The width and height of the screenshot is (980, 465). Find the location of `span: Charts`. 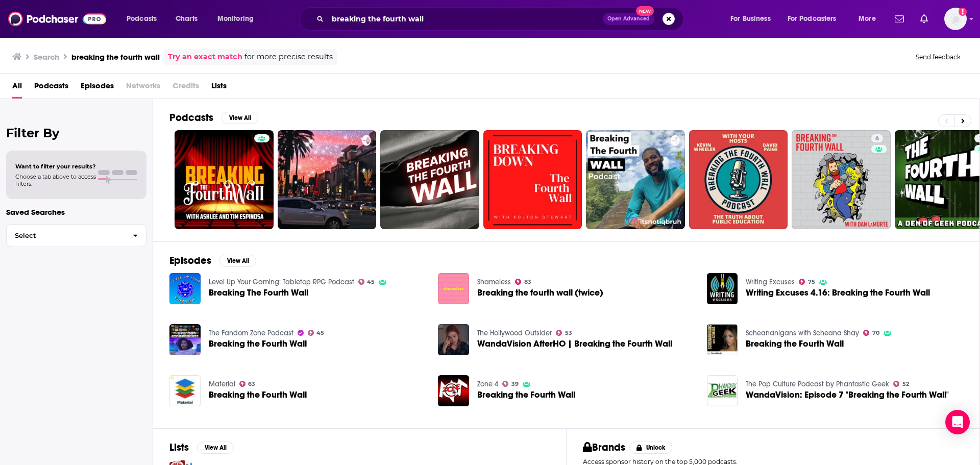

span: Charts is located at coordinates (186, 19).